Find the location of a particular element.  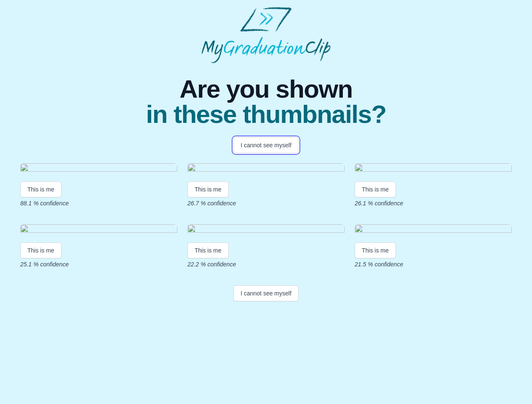

img: ddae2c6129c508cc4e8d237be2a7d57e3ac3b9af.gif is located at coordinates (99, 169).